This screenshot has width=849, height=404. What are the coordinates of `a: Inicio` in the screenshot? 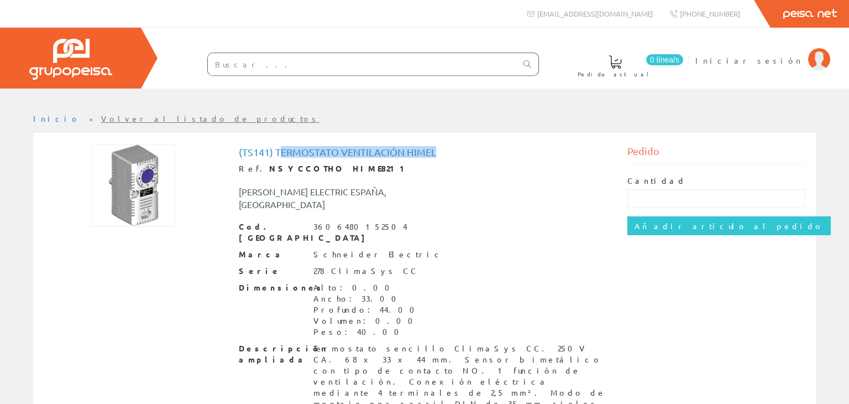 It's located at (56, 118).